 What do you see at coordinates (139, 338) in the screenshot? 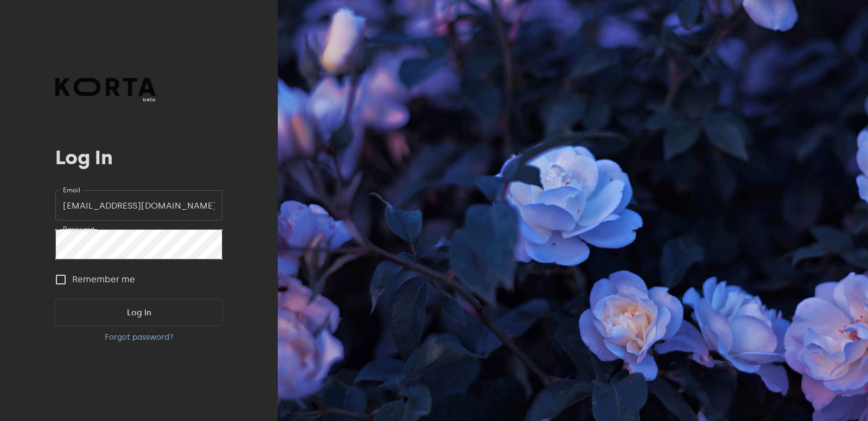
I see `a: Forgot password?` at bounding box center [139, 338].